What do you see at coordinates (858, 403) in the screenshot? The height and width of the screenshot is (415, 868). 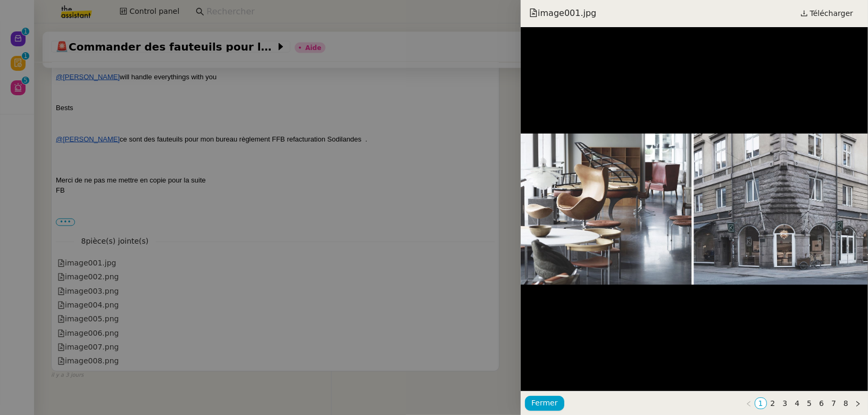 I see `button: Page suivante` at bounding box center [858, 403].